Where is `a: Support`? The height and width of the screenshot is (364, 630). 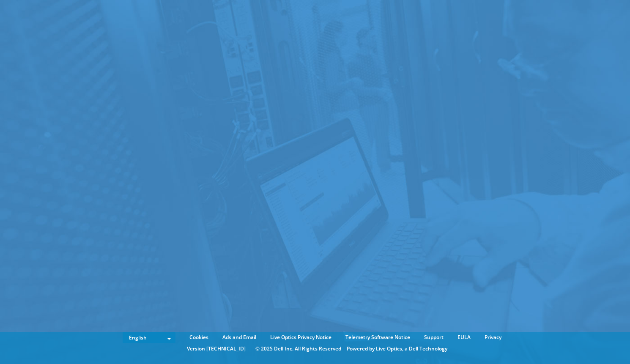
a: Support is located at coordinates (434, 338).